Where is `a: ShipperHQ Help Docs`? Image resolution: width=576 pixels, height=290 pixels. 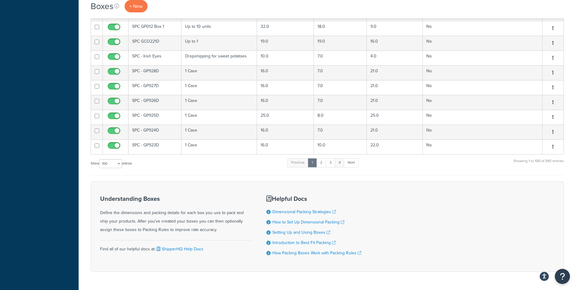 a: ShipperHQ Help Docs is located at coordinates (179, 249).